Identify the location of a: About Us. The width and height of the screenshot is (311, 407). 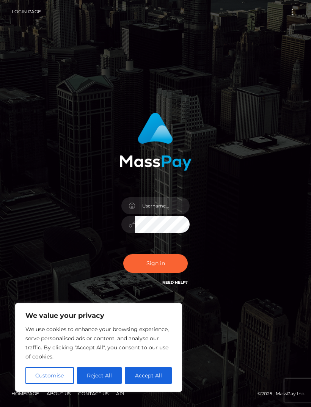
(58, 394).